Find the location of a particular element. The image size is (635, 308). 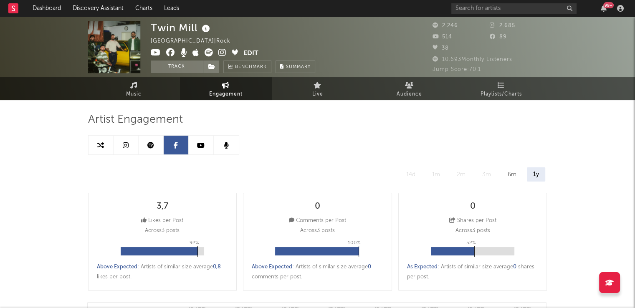

span: Live is located at coordinates (318, 94).